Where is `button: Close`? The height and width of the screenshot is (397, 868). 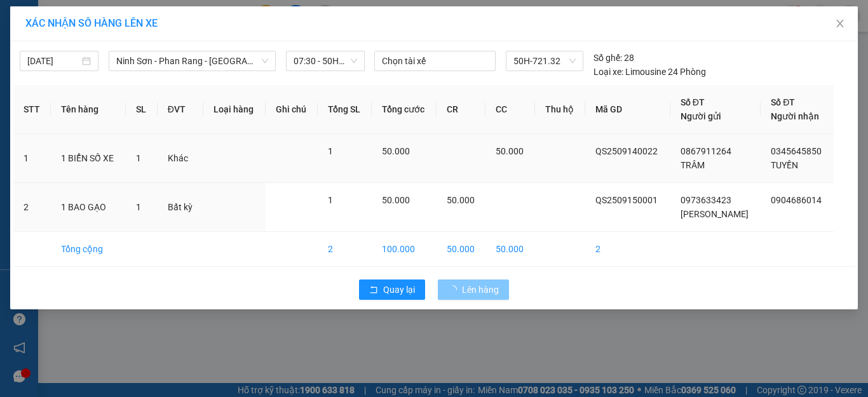 button: Close is located at coordinates (840, 24).